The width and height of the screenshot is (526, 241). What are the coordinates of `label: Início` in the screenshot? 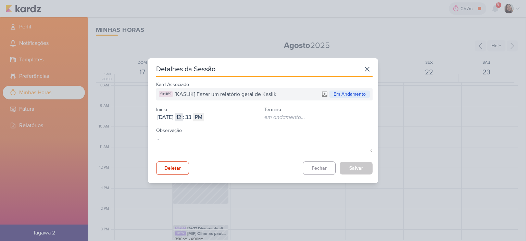 It's located at (162, 109).